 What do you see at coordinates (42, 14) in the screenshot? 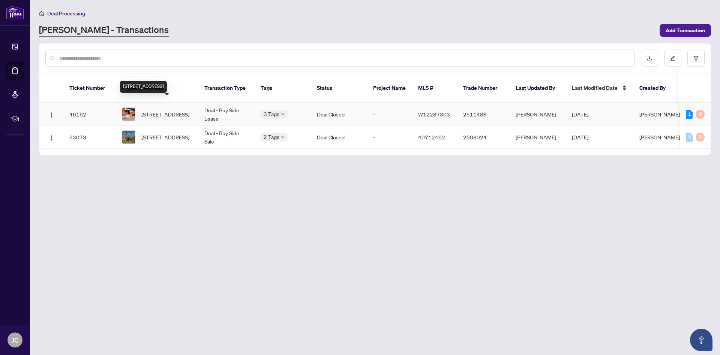
I see `span: home` at bounding box center [42, 14].